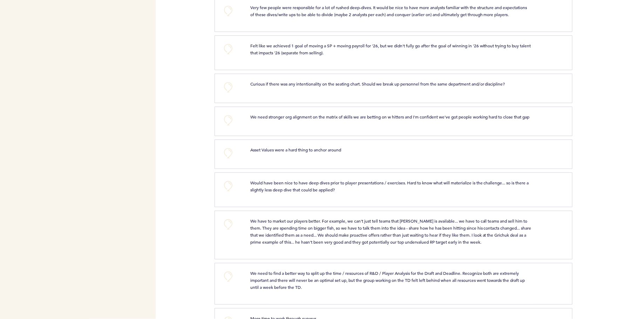 This screenshot has height=319, width=644. I want to click on span: We need stronger org alignment on the matrix of skills we are betting on w hitters and I'm confid..., so click(390, 117).